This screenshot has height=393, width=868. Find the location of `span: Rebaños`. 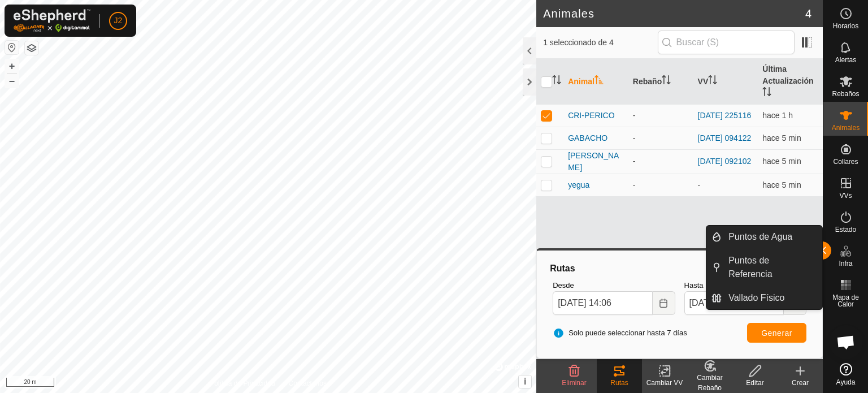

span: Rebaños is located at coordinates (846, 94).